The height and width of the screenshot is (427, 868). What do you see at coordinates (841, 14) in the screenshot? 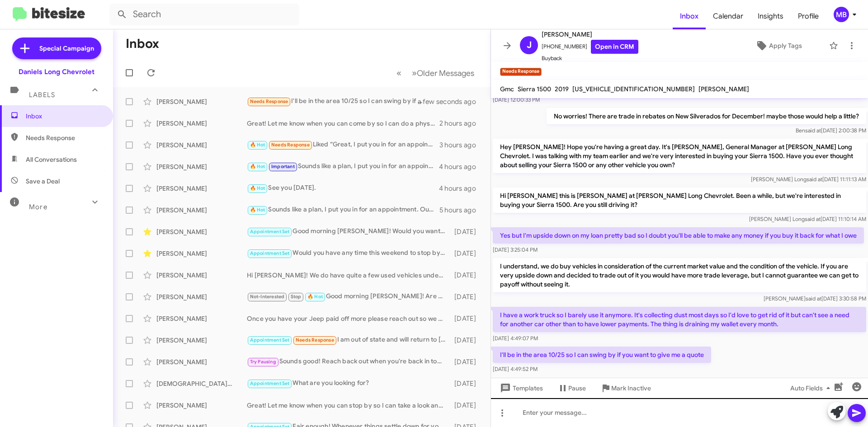
I see `div: MB` at bounding box center [841, 14].